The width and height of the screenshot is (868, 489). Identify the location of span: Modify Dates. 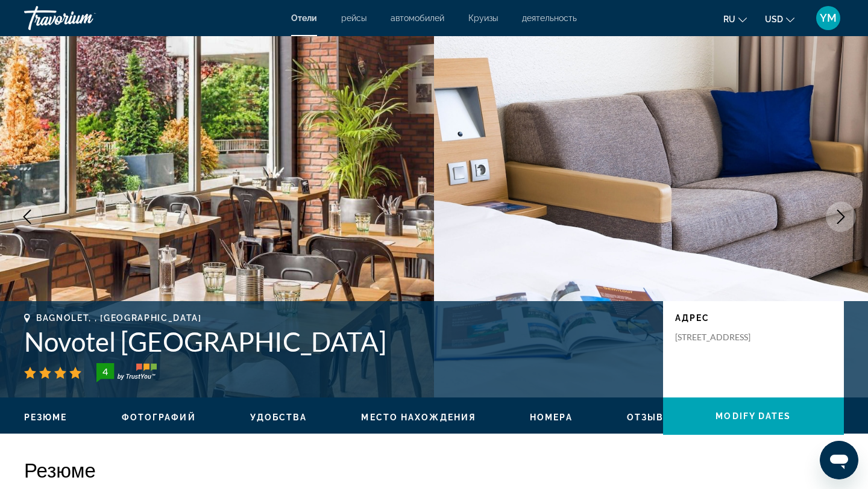
(753, 417).